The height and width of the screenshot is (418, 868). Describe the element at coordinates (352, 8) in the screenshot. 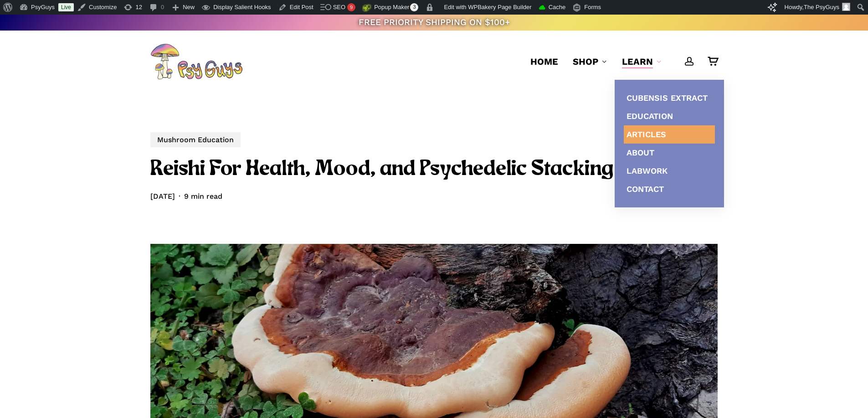

I see `div: 9` at that location.